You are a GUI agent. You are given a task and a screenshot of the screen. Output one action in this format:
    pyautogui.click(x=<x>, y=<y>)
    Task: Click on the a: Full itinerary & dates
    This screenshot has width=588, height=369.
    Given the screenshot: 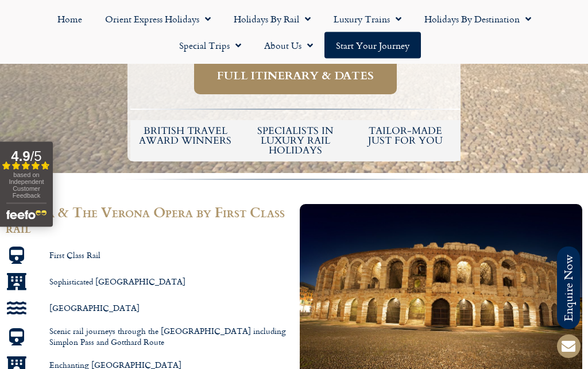 What is the action you would take?
    pyautogui.click(x=295, y=76)
    